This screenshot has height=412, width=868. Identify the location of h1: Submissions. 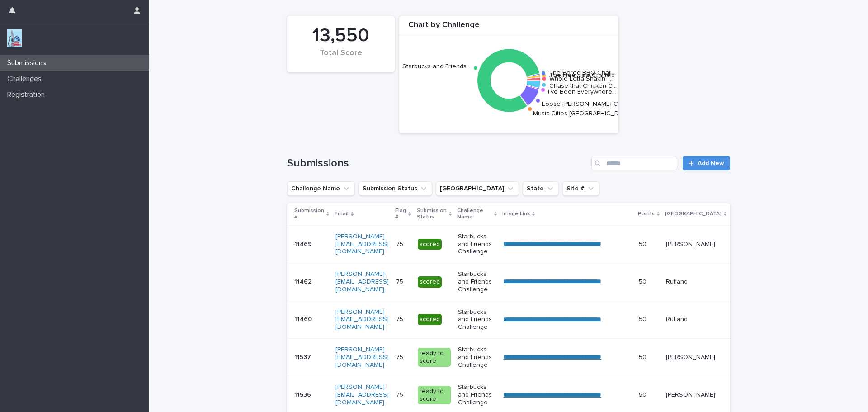
(437, 163).